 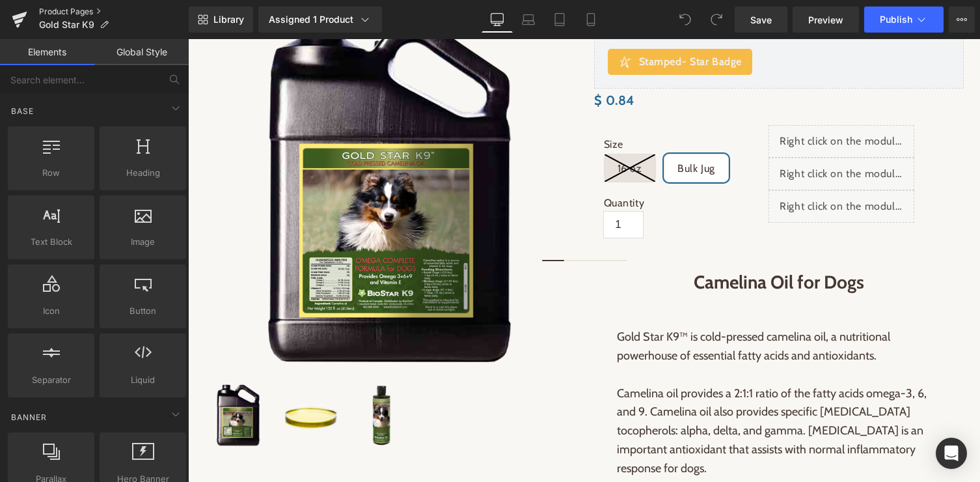 I want to click on div: Assigned 1 Product, so click(x=320, y=20).